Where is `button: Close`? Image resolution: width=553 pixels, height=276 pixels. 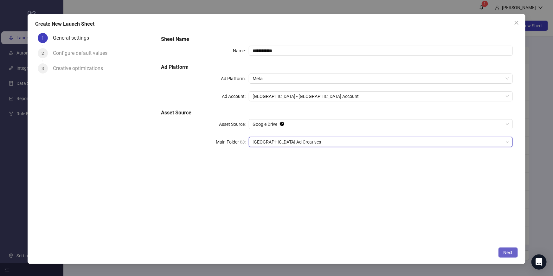
button: Close is located at coordinates (516, 23).